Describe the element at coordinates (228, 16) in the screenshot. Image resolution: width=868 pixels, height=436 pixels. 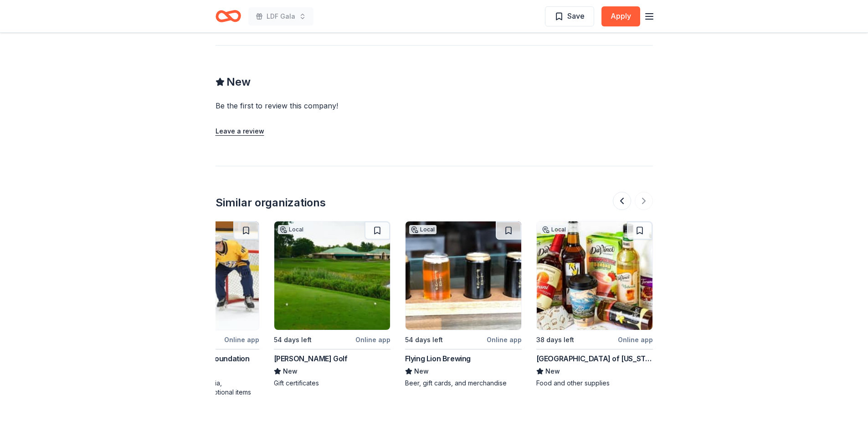
I see `a: Home` at that location.